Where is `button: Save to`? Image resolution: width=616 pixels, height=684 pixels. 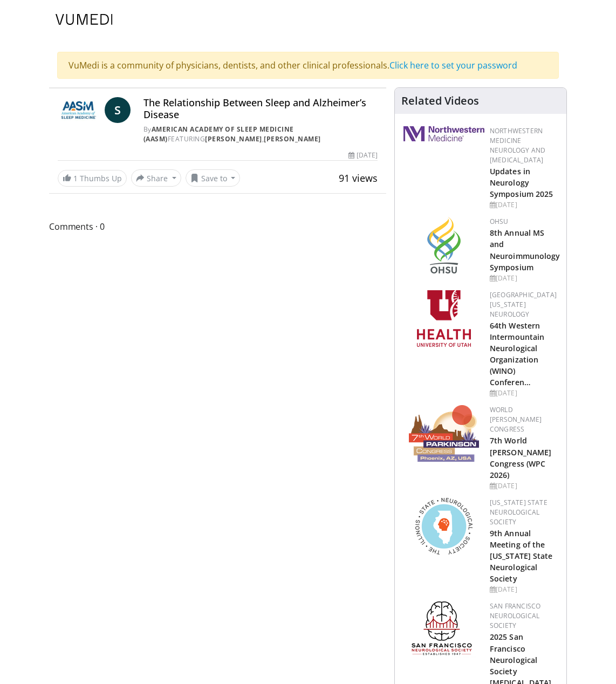
button: Save to is located at coordinates (213, 178).